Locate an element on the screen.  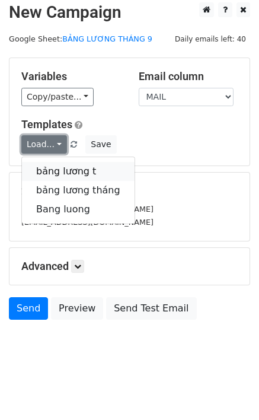
a: Load... is located at coordinates (44, 144).